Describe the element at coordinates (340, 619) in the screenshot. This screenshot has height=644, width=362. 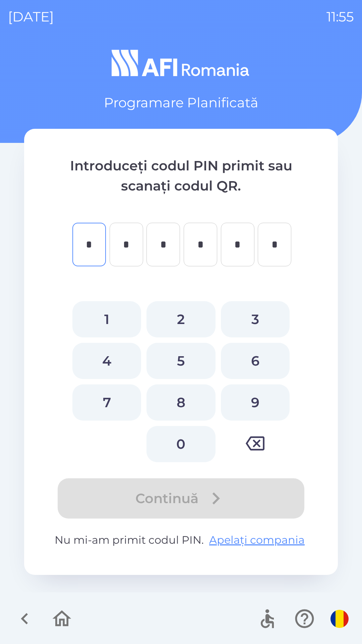
I see `img: ro flag` at that location.